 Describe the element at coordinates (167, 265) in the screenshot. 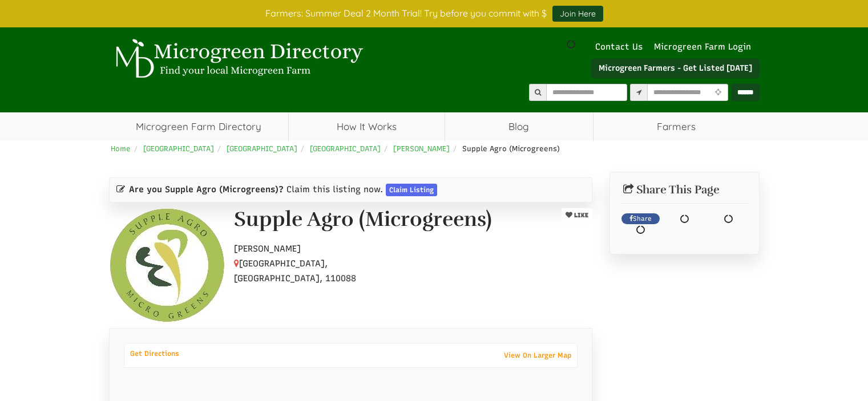

I see `img: Contact Supple Agro (Microgreens)` at that location.